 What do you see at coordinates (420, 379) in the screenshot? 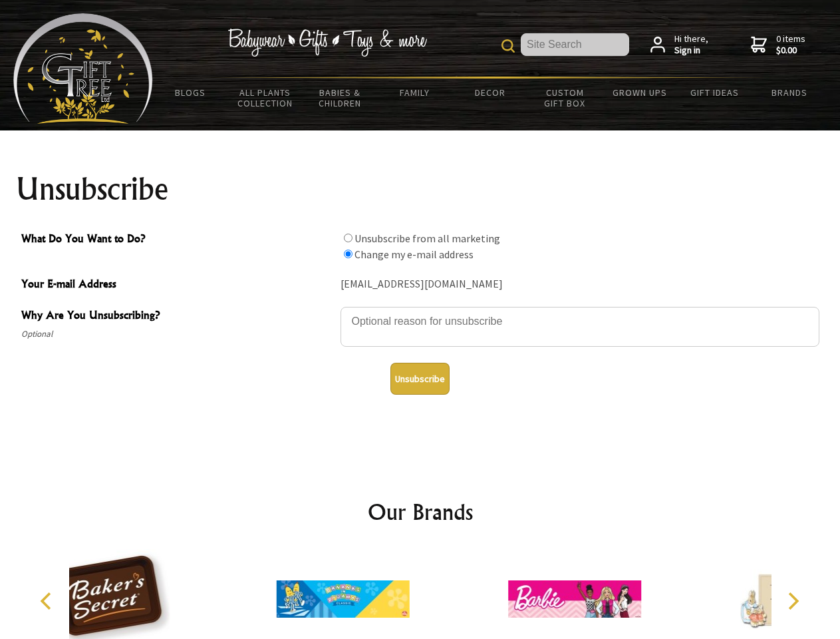
I see `button: Unsubscribe` at bounding box center [420, 379].